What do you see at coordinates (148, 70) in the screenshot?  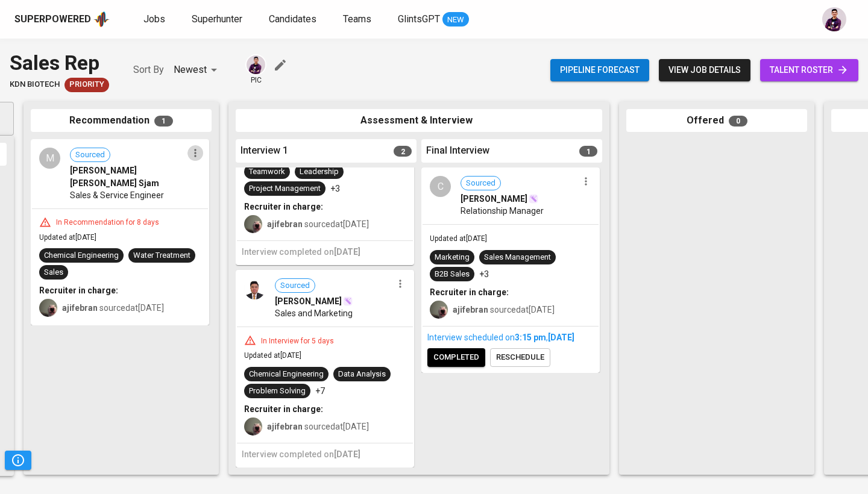 I see `p: Sort By` at bounding box center [148, 70].